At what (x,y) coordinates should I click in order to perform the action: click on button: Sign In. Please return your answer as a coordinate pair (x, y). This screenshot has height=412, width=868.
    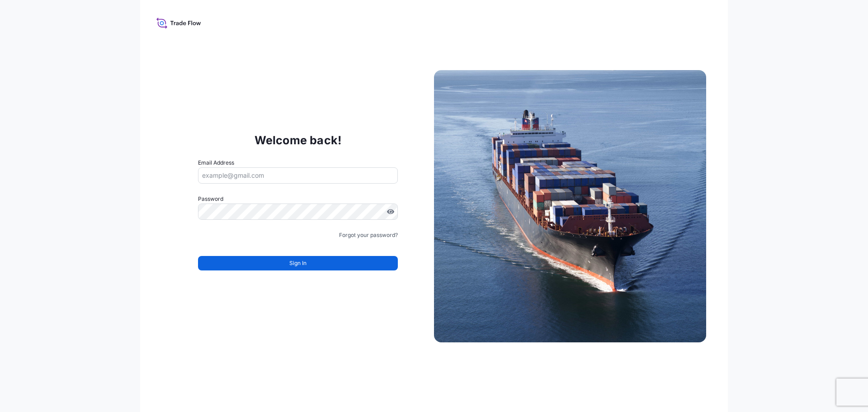
    Looking at the image, I should click on (298, 263).